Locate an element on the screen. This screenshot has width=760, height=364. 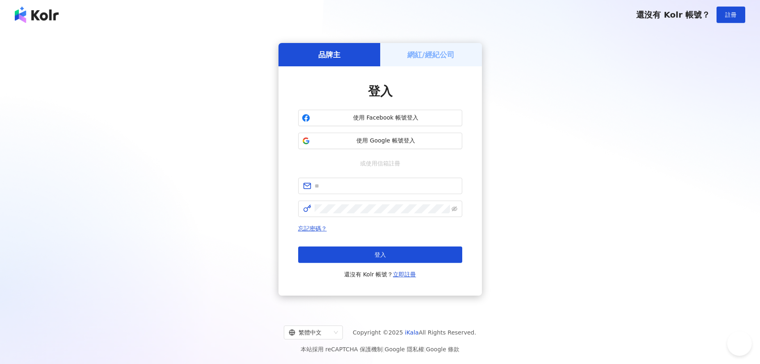
a: Google 隱私權 is located at coordinates (404, 350).